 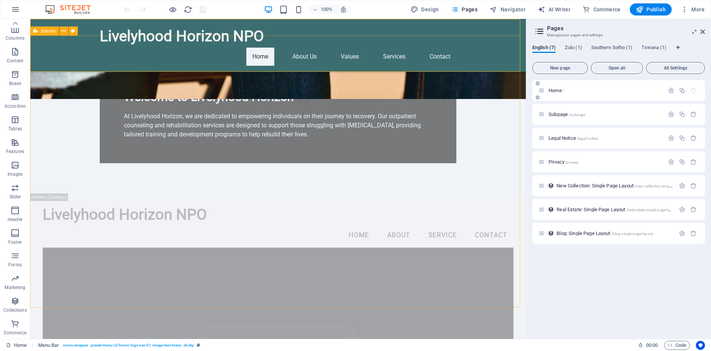 I want to click on div: Blog: Single Page Layout/blog-single-page-layout, so click(x=615, y=233).